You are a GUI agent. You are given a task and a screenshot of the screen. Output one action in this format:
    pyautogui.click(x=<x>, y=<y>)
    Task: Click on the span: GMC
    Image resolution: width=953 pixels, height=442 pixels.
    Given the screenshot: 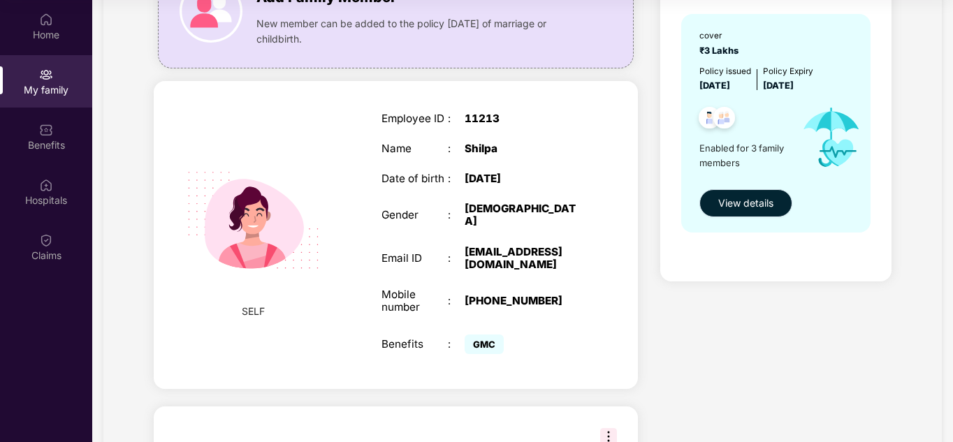 What is the action you would take?
    pyautogui.click(x=484, y=344)
    